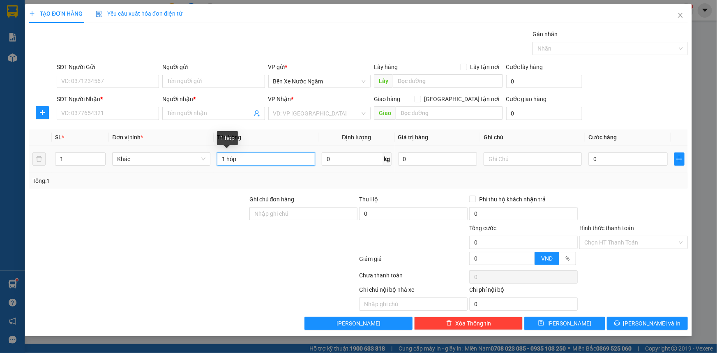 Image resolution: width=717 pixels, height=353 pixels. Describe the element at coordinates (513, 199) in the screenshot. I see `span: Phí thu hộ khách nhận trả` at that location.